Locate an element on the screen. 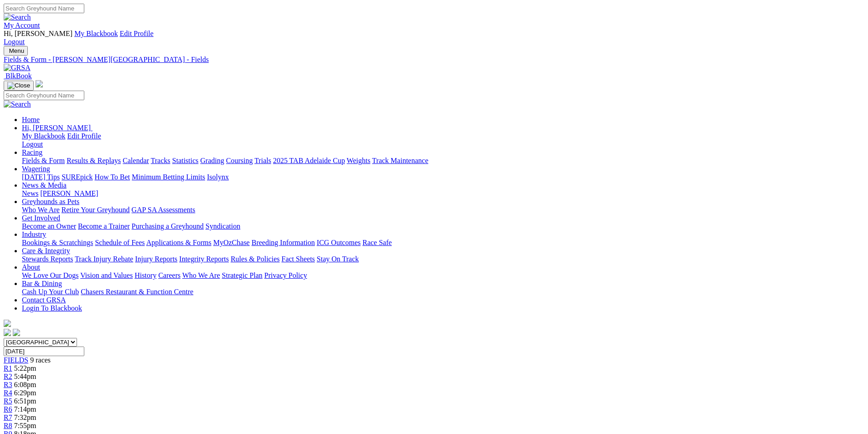  a: My Blackbook is located at coordinates (97, 33).